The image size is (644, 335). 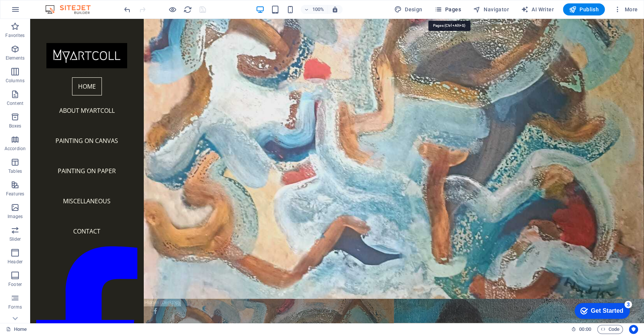 I want to click on img: Editor Logo, so click(x=72, y=9).